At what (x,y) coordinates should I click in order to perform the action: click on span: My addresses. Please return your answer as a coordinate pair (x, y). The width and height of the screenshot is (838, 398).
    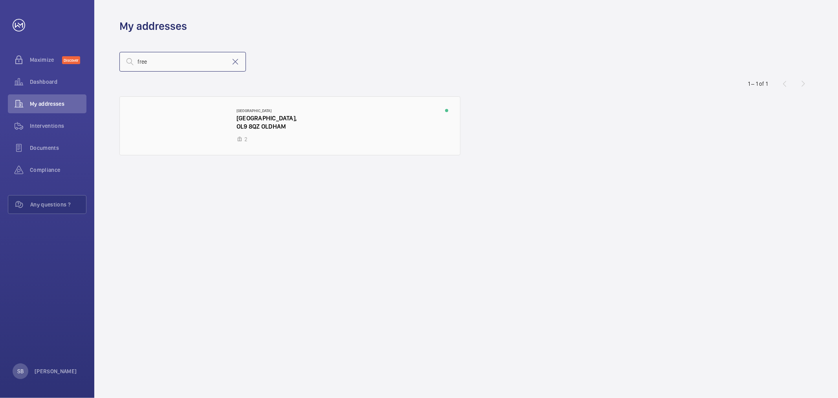
    Looking at the image, I should click on (58, 104).